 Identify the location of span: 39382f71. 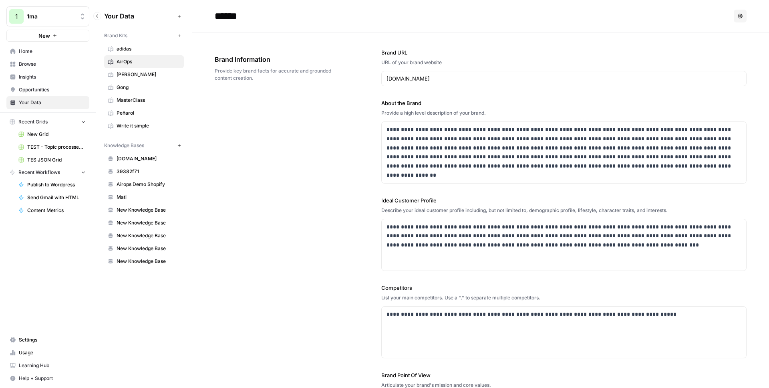
(148, 171).